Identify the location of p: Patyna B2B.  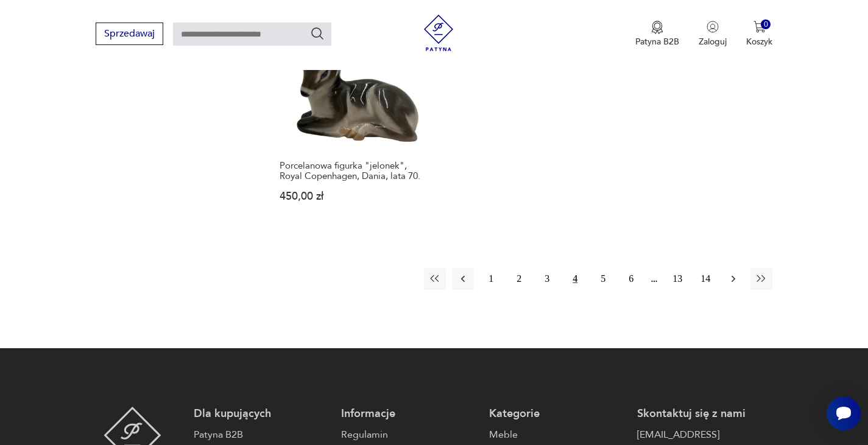
(657, 42).